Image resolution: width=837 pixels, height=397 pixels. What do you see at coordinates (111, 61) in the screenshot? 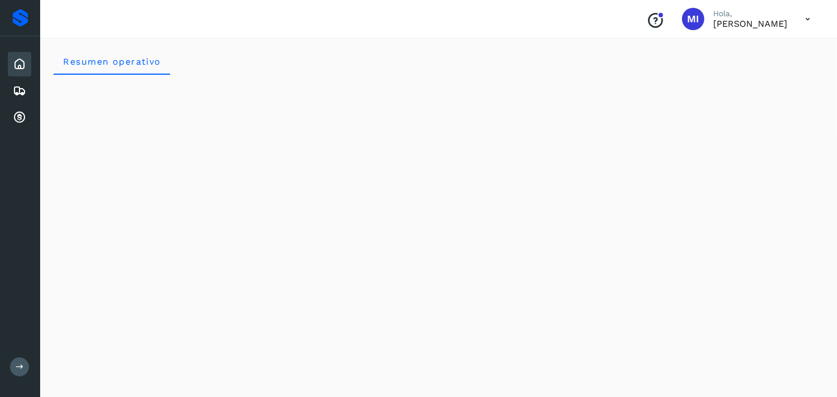
I see `span: Resumen operativo` at bounding box center [111, 61].